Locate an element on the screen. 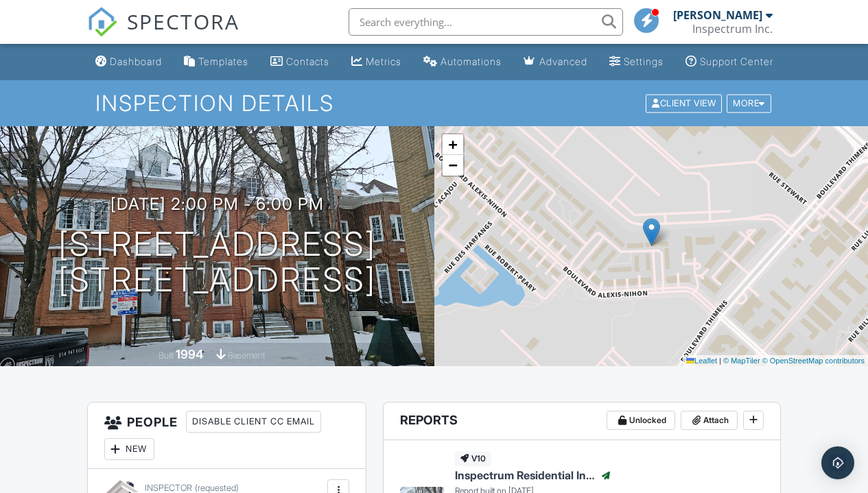 The width and height of the screenshot is (868, 493). div: Disable Client CC Email is located at coordinates (253, 421).